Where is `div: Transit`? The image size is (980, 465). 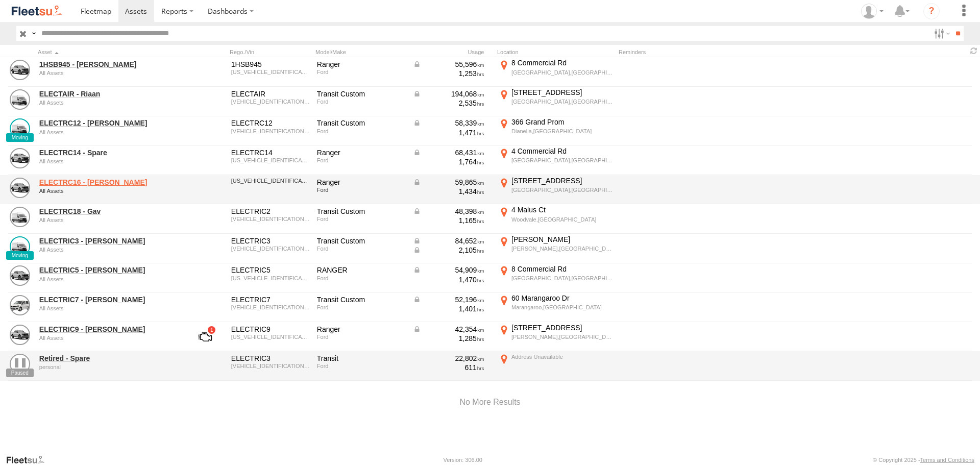 div: Transit is located at coordinates (362, 358).